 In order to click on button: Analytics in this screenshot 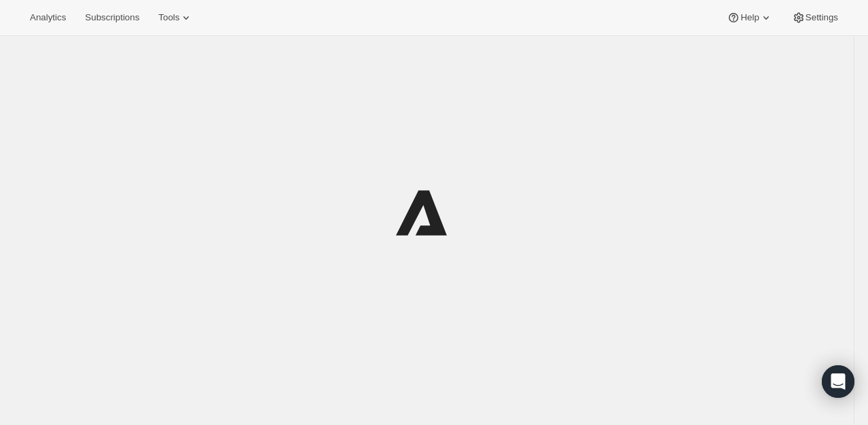, I will do `click(47, 18)`.